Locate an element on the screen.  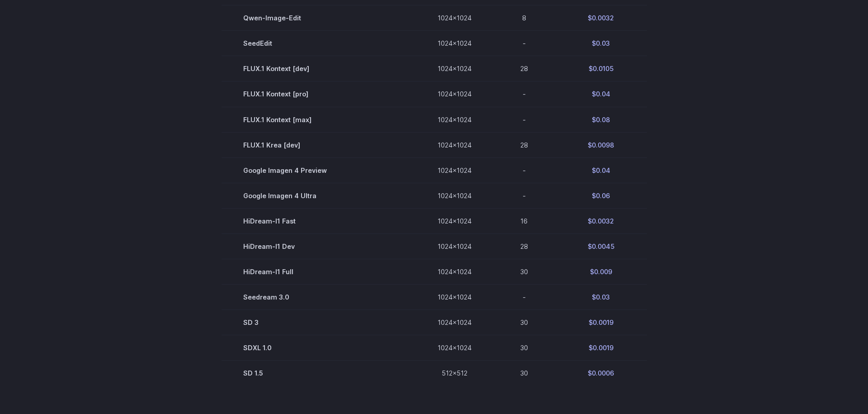
td: Qwen-Image-Edit is located at coordinates (319, 18).